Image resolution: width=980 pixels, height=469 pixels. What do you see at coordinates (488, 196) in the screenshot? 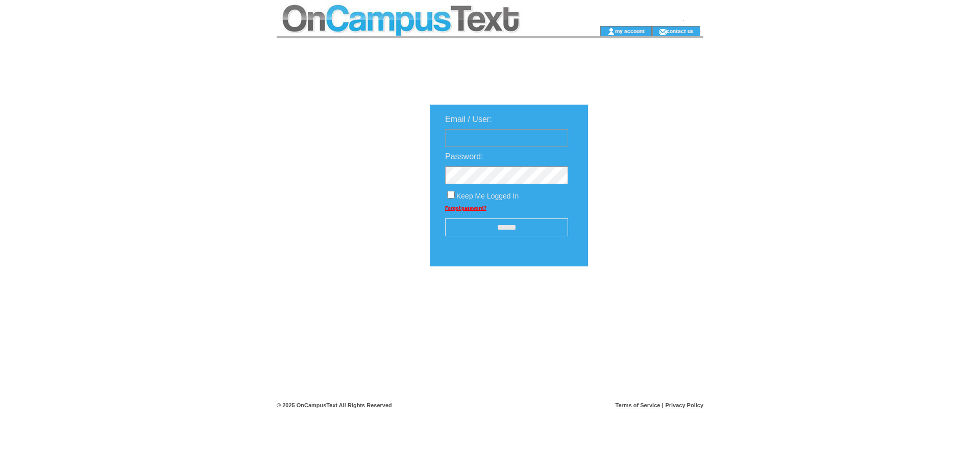
I see `span: Keep Me Logged In` at bounding box center [488, 196].